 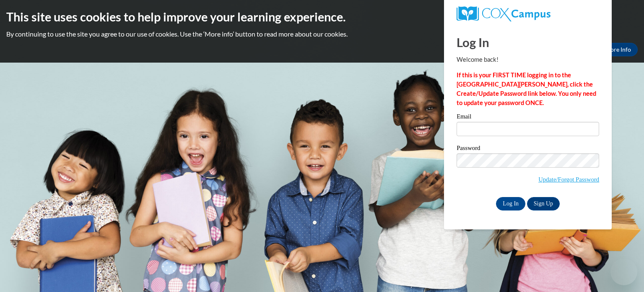 I want to click on a: COX Campus, so click(x=528, y=14).